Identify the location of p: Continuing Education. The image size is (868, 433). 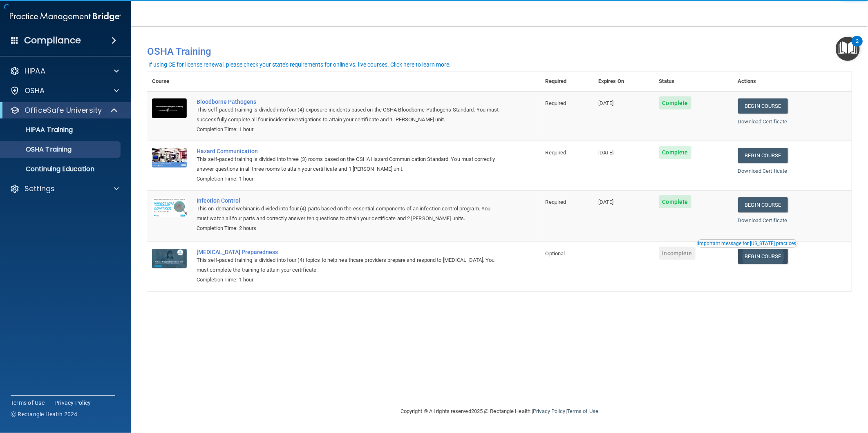
(61, 169).